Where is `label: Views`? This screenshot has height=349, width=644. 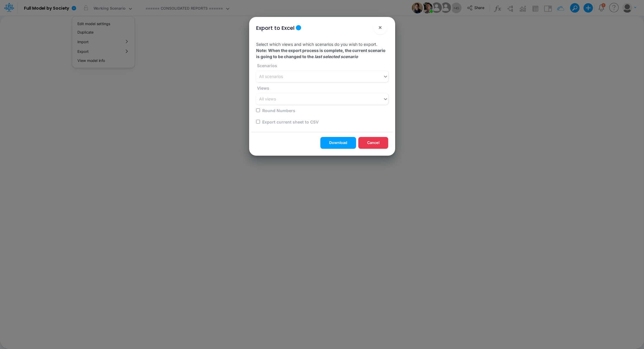
label: Views is located at coordinates (263, 88).